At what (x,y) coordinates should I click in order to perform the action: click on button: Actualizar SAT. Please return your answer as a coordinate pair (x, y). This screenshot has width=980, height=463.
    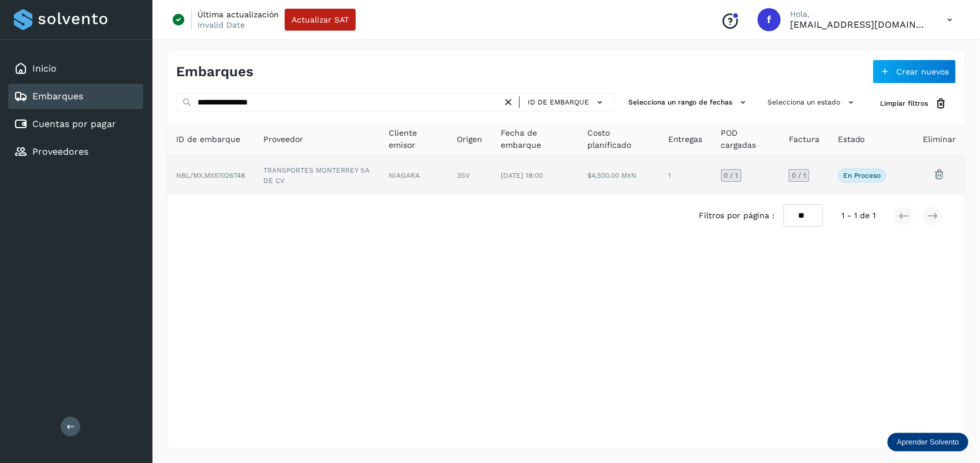
    Looking at the image, I should click on (320, 20).